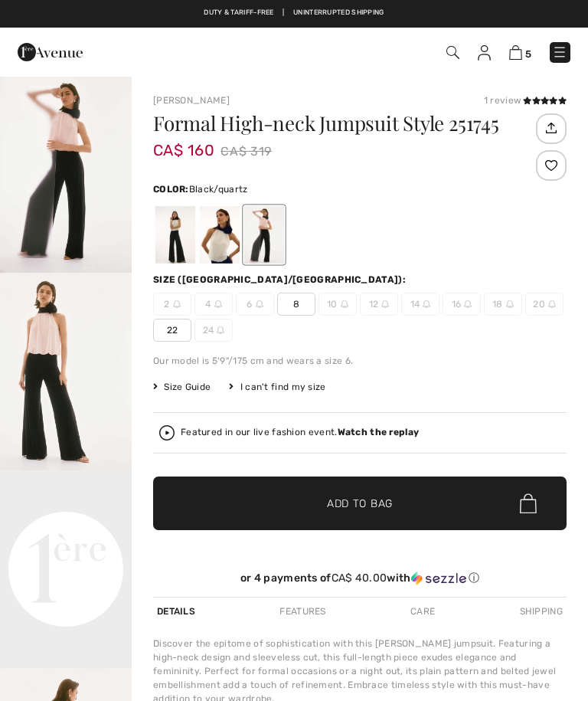 Image resolution: width=588 pixels, height=701 pixels. What do you see at coordinates (520, 52) in the screenshot?
I see `a: 5` at bounding box center [520, 52].